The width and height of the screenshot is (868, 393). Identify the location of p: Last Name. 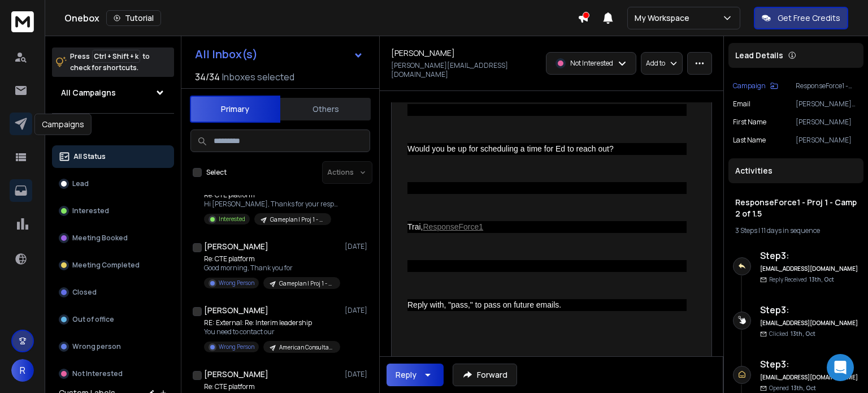
(749, 140).